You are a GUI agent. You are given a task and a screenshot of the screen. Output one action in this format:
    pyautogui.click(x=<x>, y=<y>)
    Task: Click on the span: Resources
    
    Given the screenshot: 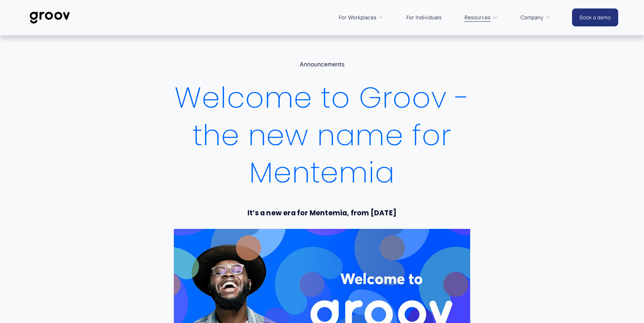 What is the action you would take?
    pyautogui.click(x=477, y=18)
    